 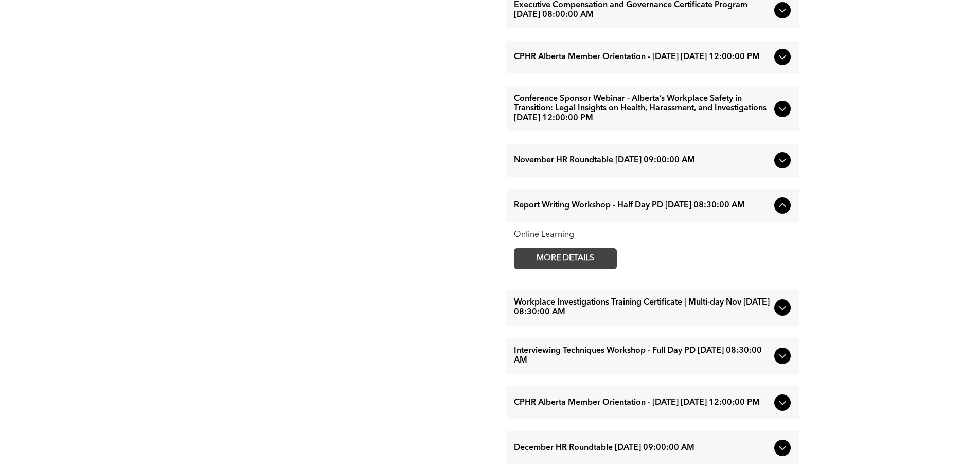 I want to click on div: Online Learning, so click(x=652, y=235).